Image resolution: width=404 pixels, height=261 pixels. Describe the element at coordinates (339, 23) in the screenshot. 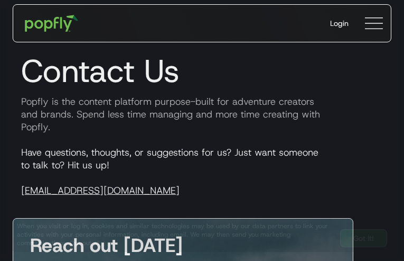

I see `a: Login` at that location.